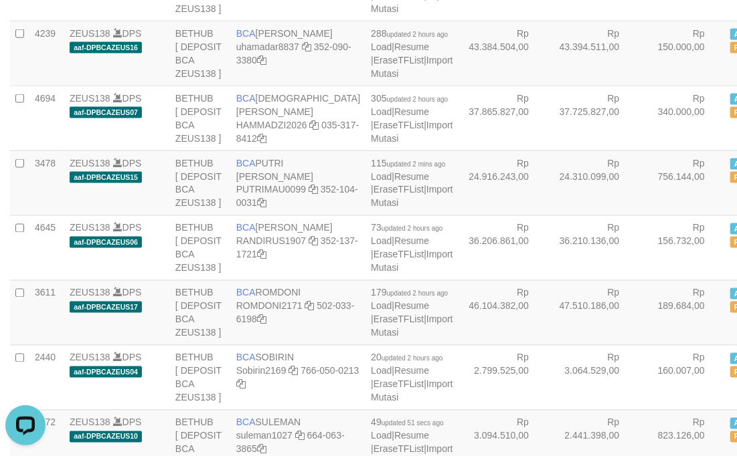 This screenshot has width=737, height=456. Describe the element at coordinates (593, 312) in the screenshot. I see `td: Rp 47.510.186,00` at that location.